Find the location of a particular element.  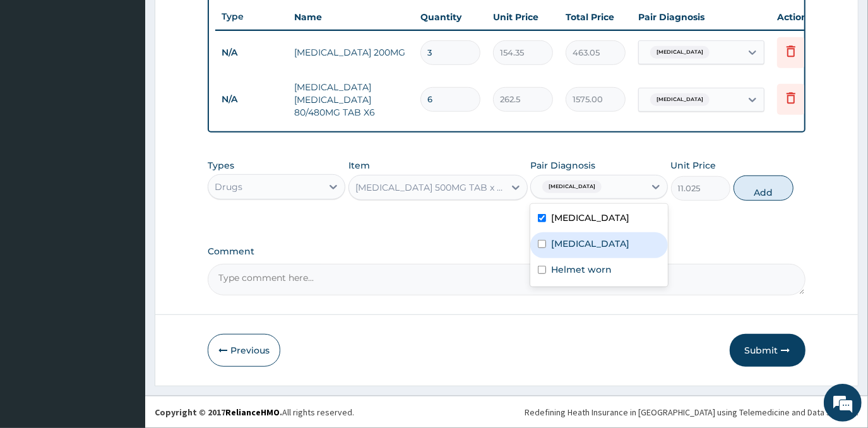

button: Previous is located at coordinates (243, 350).